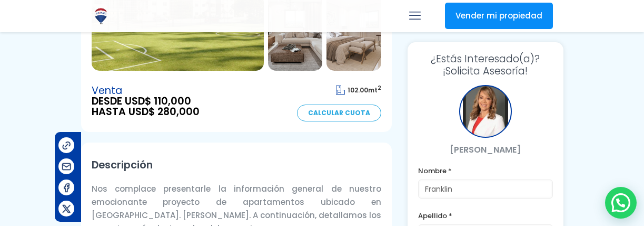  Describe the element at coordinates (498, 16) in the screenshot. I see `a: Vender mi propiedad` at that location.